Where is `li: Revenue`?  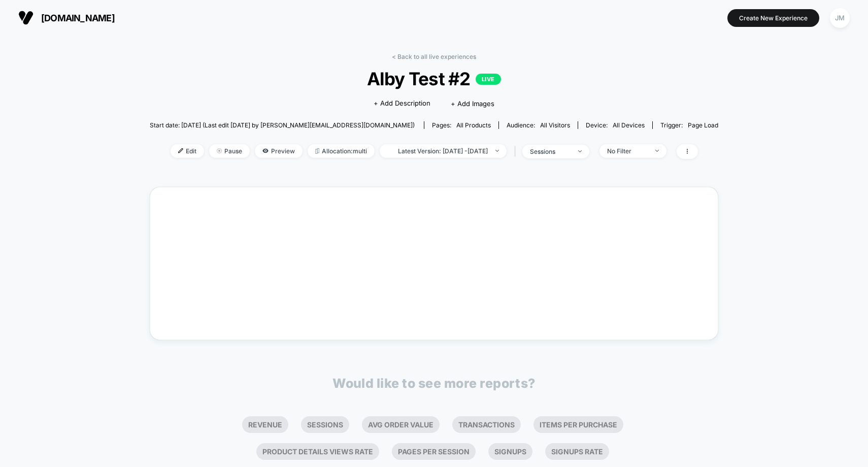 li: Revenue is located at coordinates (265, 424).